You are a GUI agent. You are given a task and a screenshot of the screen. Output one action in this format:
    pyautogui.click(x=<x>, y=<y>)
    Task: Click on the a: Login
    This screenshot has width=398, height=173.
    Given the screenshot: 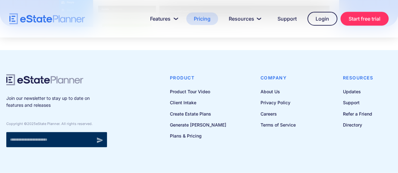 What is the action you would take?
    pyautogui.click(x=322, y=19)
    